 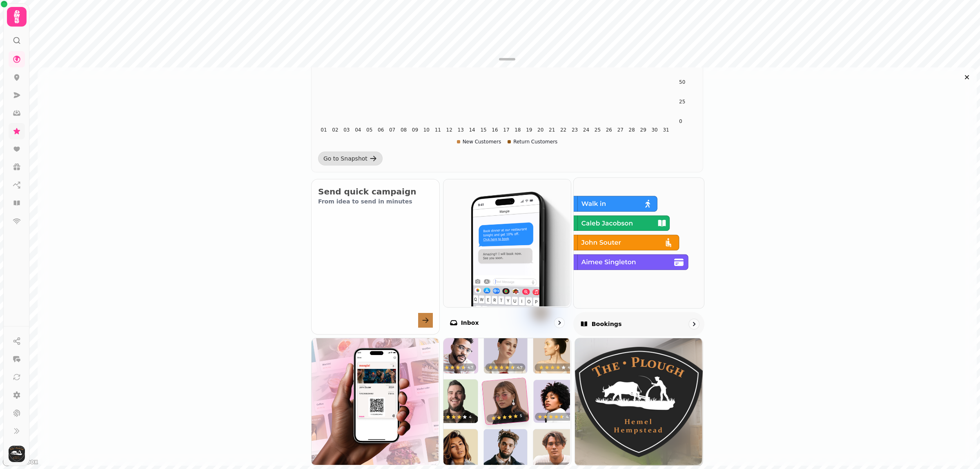 What do you see at coordinates (375, 202) in the screenshot?
I see `p: From idea to send in minutes` at bounding box center [375, 202].